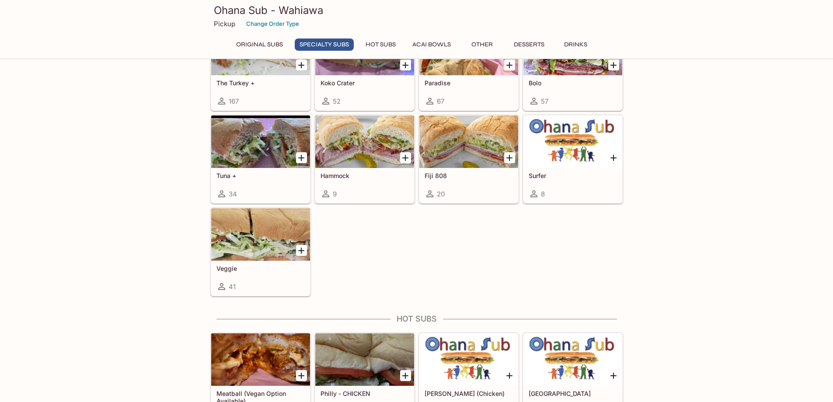  Describe the element at coordinates (573, 159) in the screenshot. I see `a: Surfer8` at that location.